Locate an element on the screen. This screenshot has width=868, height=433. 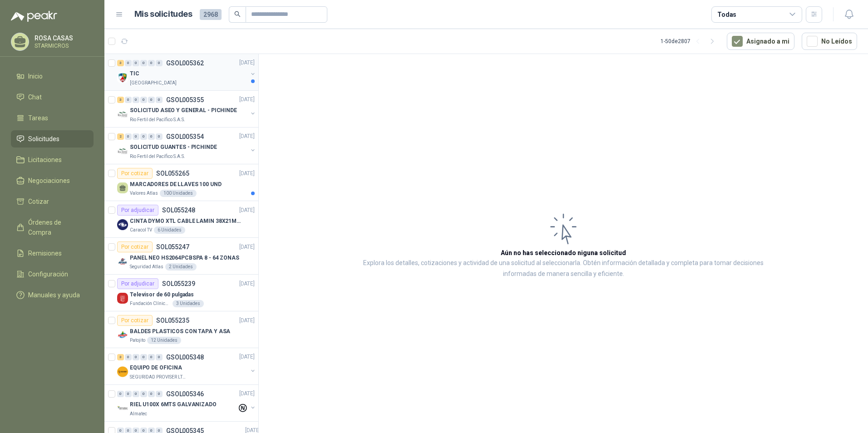
p: SOL055265 is located at coordinates (172, 174).